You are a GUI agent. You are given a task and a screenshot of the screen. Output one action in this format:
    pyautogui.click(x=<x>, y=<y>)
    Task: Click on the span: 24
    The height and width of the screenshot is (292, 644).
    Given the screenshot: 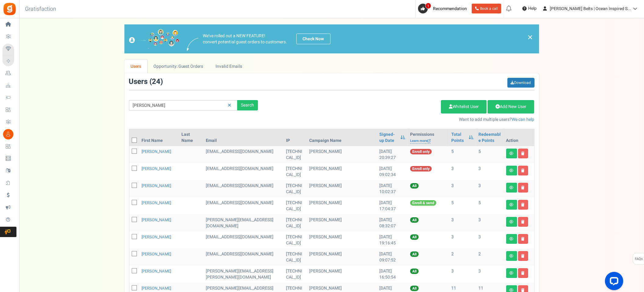 What is the action you would take?
    pyautogui.click(x=157, y=82)
    